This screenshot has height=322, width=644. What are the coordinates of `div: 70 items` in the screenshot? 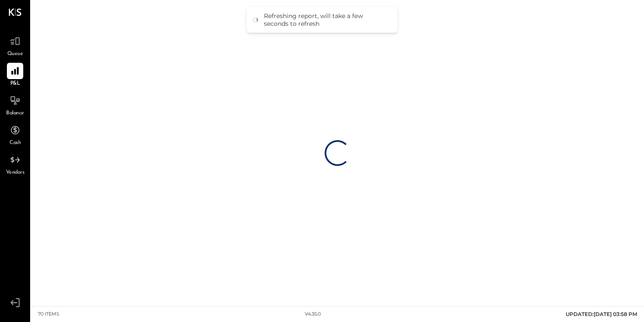 It's located at (49, 314).